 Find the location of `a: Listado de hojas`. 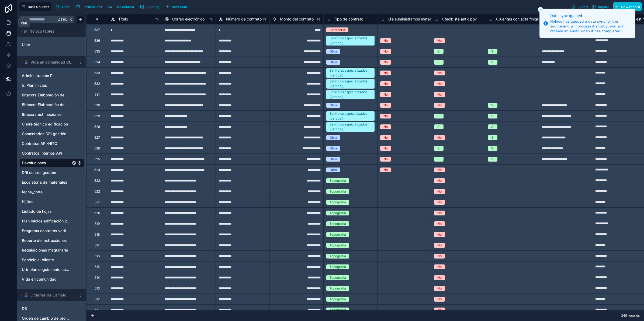

a: Listado de hojas is located at coordinates (47, 212).